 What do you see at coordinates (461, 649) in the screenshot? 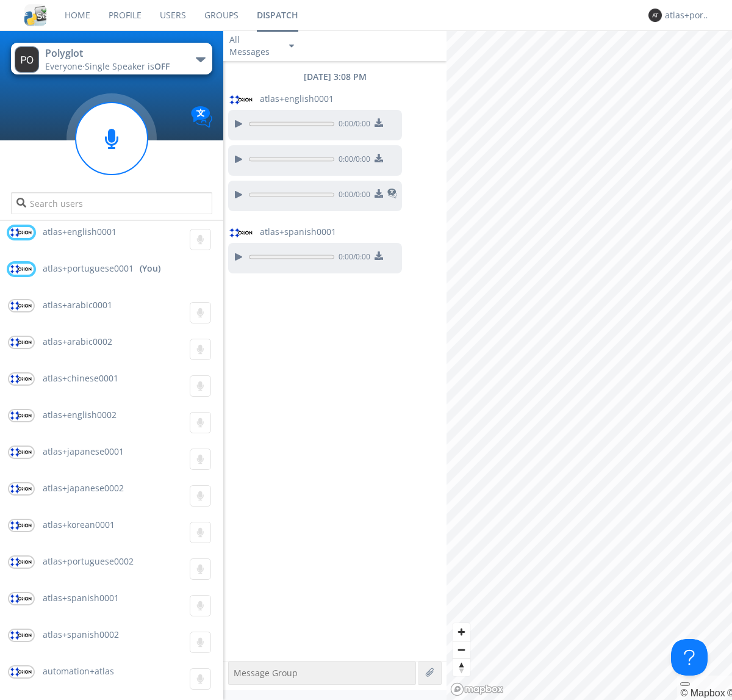
I see `button: Zoom out` at bounding box center [461, 649].